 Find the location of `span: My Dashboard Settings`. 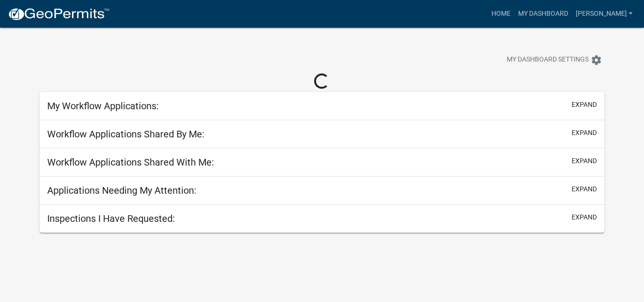

span: My Dashboard Settings is located at coordinates (548, 60).